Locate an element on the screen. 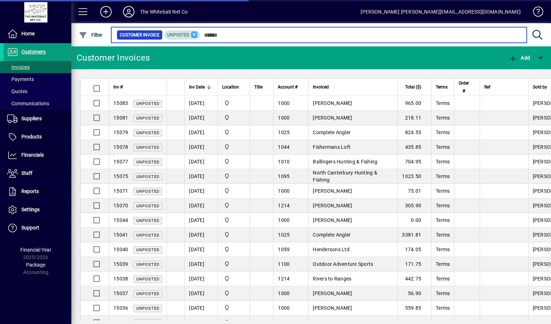 The height and width of the screenshot is (324, 551). td: 824.55 is located at coordinates (414, 132).